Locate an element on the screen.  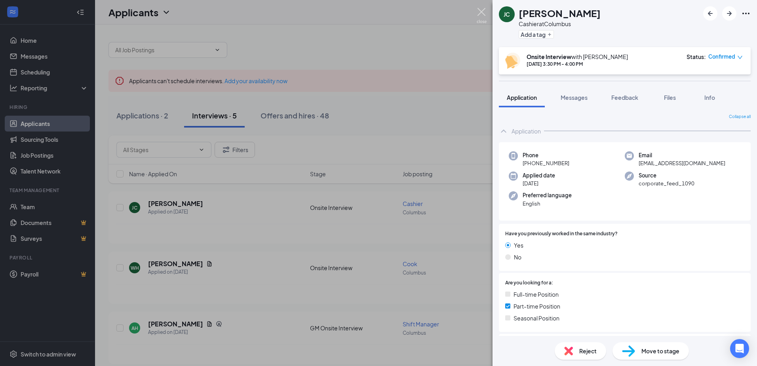
span: Have you previously worked in the same industry? is located at coordinates (562, 234).